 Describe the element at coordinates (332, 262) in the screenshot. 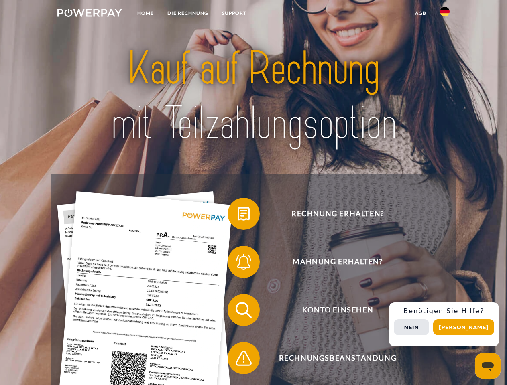

I see `a: Mahnung erhalten?` at that location.